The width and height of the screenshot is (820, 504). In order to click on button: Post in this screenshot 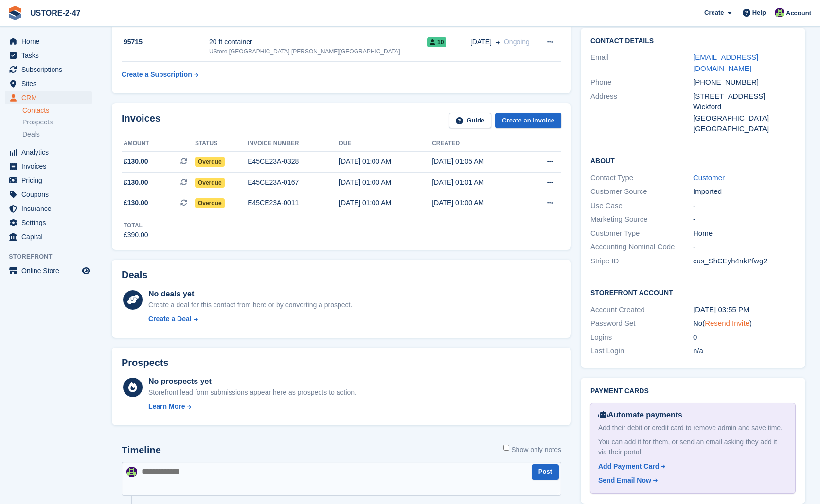, I will do `click(545, 472)`.